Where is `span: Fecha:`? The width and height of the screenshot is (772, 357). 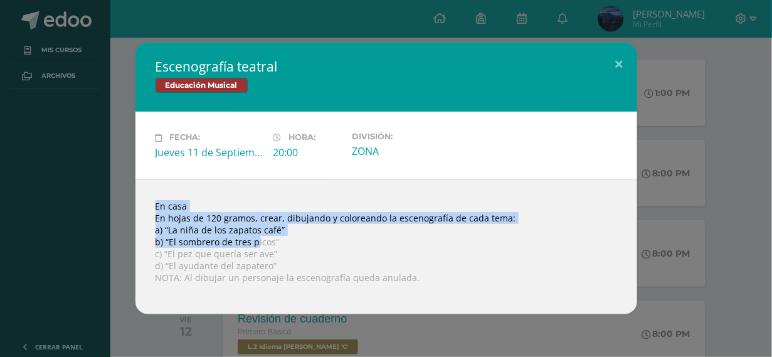 span: Fecha: is located at coordinates (185, 137).